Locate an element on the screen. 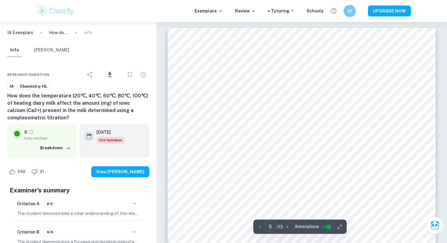 The width and height of the screenshot is (447, 243). p: Info is located at coordinates (88, 33).